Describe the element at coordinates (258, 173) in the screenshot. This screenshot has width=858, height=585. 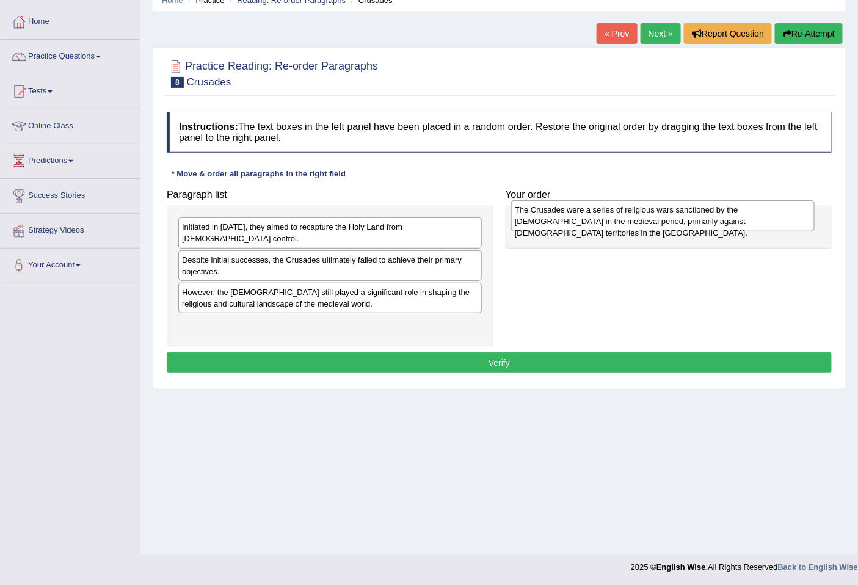
I see `div: * Move & order all paragraphs in the right field` at that location.